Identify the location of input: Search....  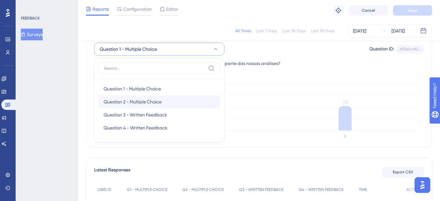
(155, 68).